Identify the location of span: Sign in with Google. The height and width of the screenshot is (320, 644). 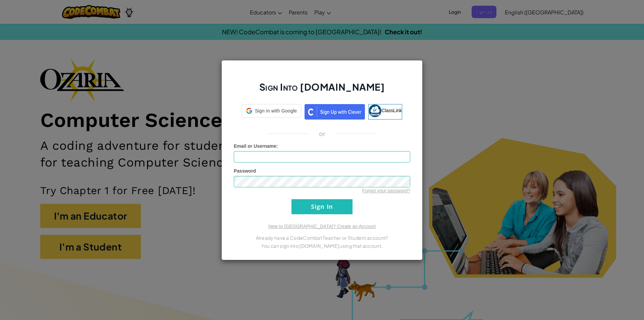
(276, 111).